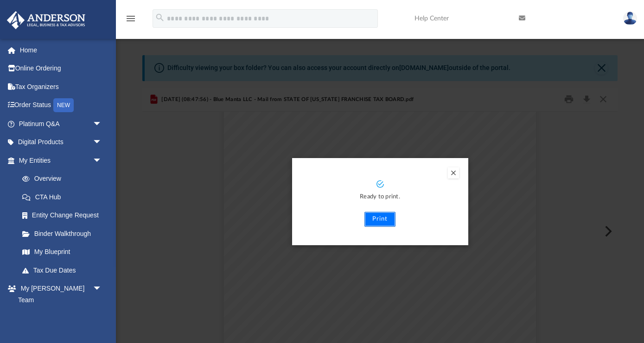 Image resolution: width=644 pixels, height=343 pixels. What do you see at coordinates (630, 18) in the screenshot?
I see `img: User Pic` at bounding box center [630, 18].